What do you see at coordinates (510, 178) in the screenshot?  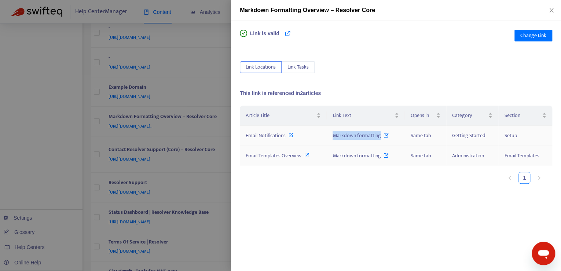 I see `li: Previous Page` at bounding box center [510, 178].